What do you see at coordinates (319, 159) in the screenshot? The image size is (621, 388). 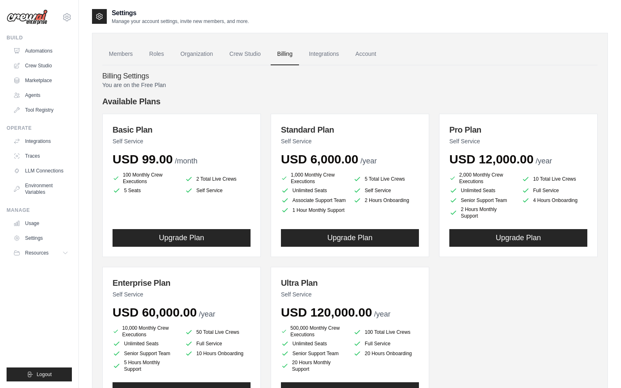 I see `span: USD 6,000.00` at bounding box center [319, 159].